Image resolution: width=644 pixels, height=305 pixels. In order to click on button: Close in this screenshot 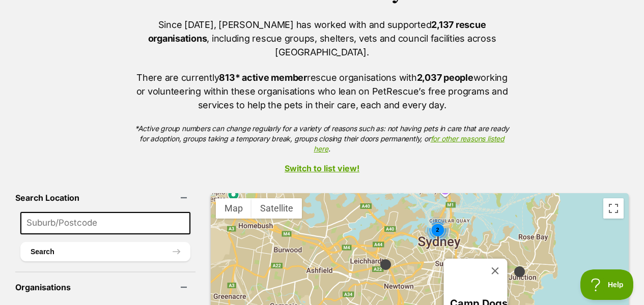, I will do `click(495, 271)`.